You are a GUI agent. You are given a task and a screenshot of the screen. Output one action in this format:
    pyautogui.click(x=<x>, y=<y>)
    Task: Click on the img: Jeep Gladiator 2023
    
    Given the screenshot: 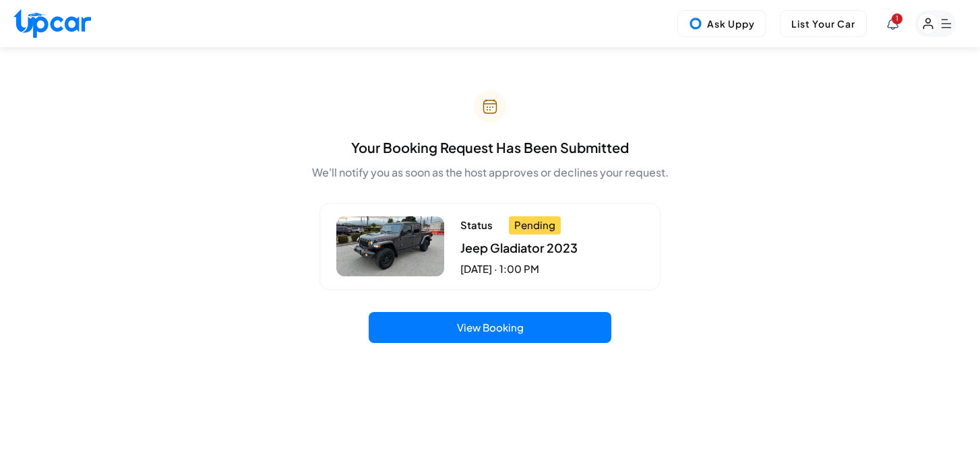 What is the action you would take?
    pyautogui.click(x=390, y=246)
    